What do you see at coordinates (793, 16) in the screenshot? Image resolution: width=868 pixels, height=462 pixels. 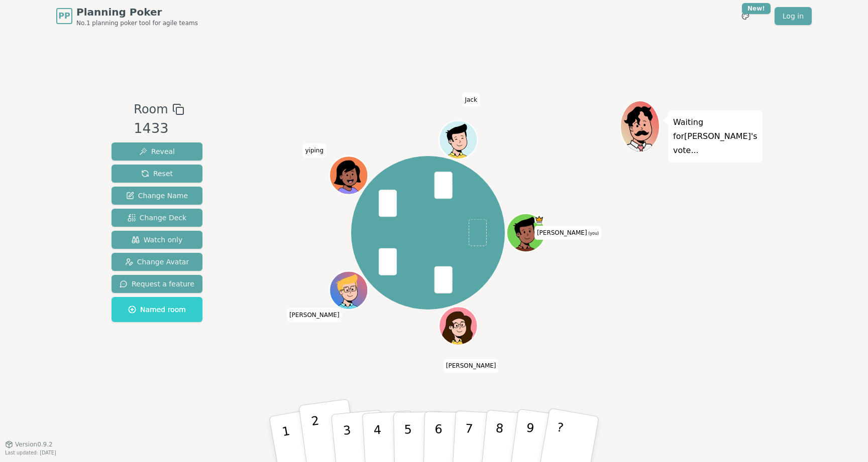 I see `a: Log in` at bounding box center [793, 16].